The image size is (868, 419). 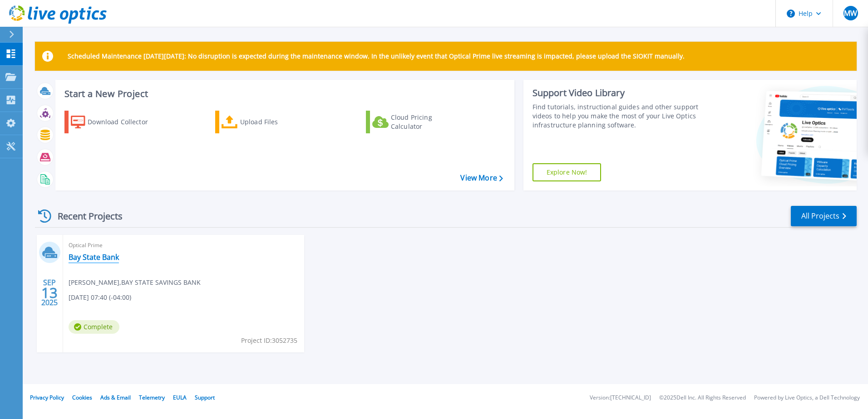 I want to click on a: View More, so click(x=481, y=178).